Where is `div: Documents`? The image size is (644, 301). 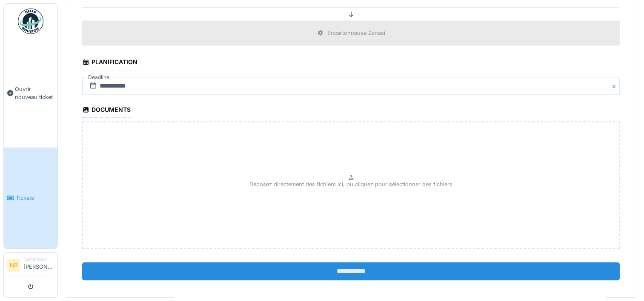 div: Documents is located at coordinates (107, 111).